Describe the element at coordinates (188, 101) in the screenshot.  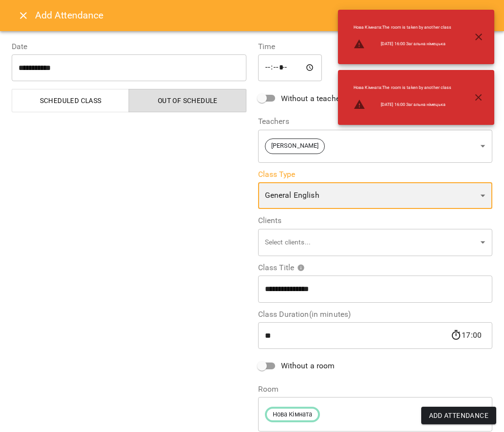
I see `span: Out of Schedule` at that location.